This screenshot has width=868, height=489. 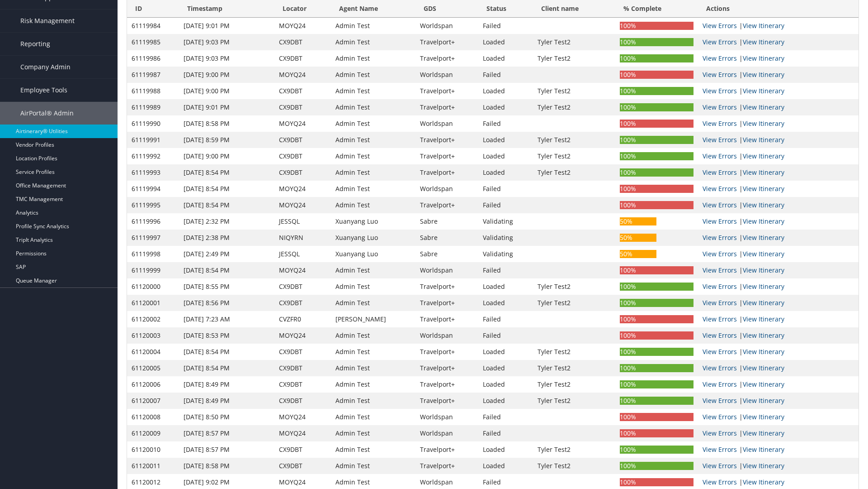 What do you see at coordinates (506, 222) in the screenshot?
I see `td: Validating` at bounding box center [506, 222].